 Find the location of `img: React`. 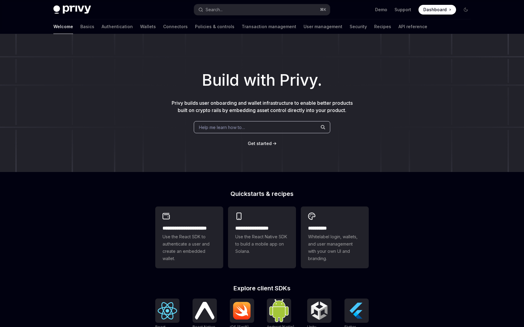

img: React is located at coordinates (167, 311).